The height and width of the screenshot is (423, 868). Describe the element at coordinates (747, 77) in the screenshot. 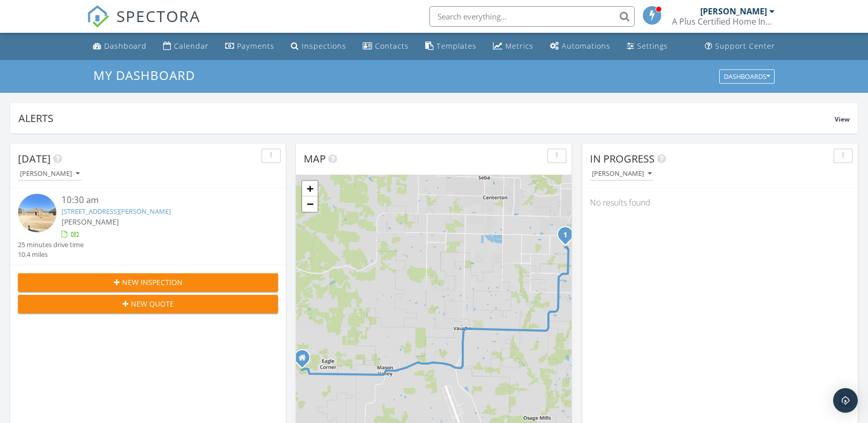

I see `div: Dashboards` at that location.